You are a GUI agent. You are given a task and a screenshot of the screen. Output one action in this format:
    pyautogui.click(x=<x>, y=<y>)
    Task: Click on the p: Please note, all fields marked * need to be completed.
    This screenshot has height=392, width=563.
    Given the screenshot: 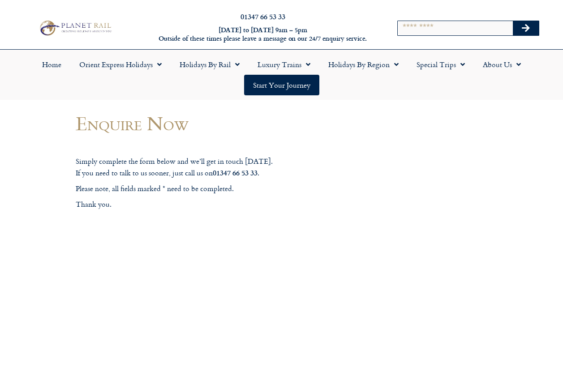 What is the action you would take?
    pyautogui.click(x=210, y=189)
    